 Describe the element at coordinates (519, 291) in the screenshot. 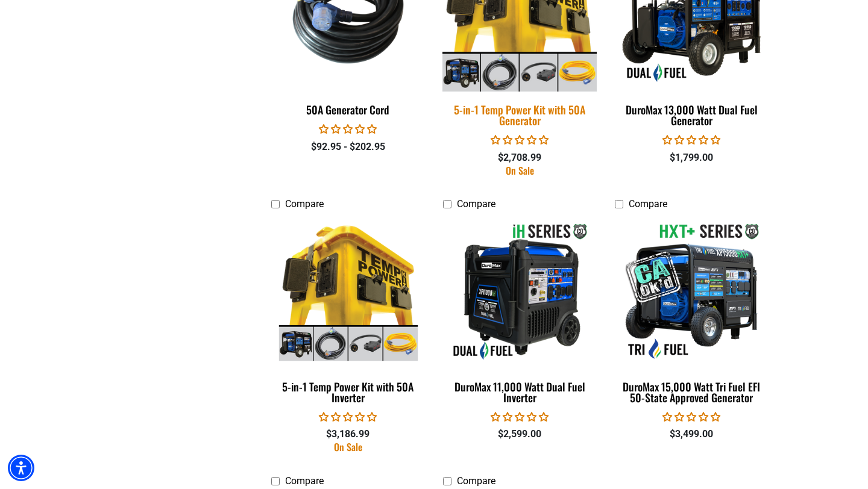

I see `img: DuroMax 11,000 Watt Dual Fuel Inverter` at that location.